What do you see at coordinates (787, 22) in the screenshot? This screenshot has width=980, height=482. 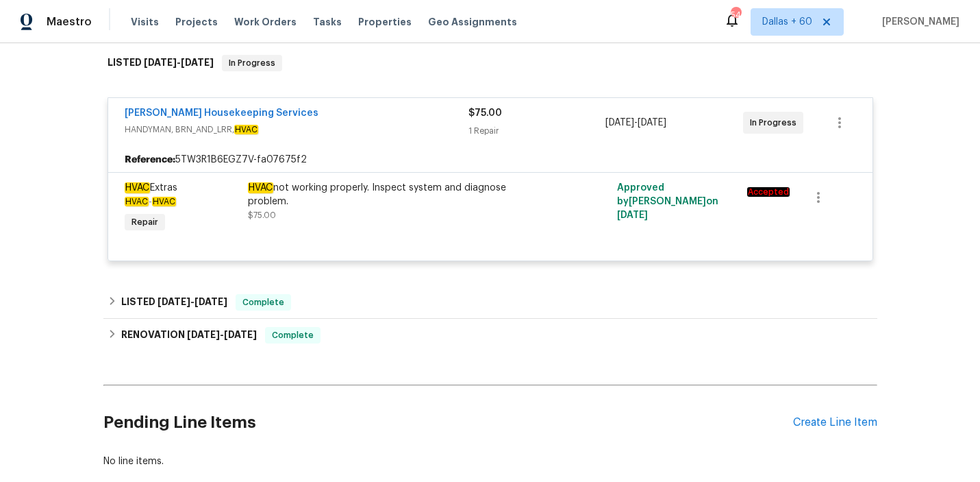 I see `span: Dallas + 60` at bounding box center [787, 22].